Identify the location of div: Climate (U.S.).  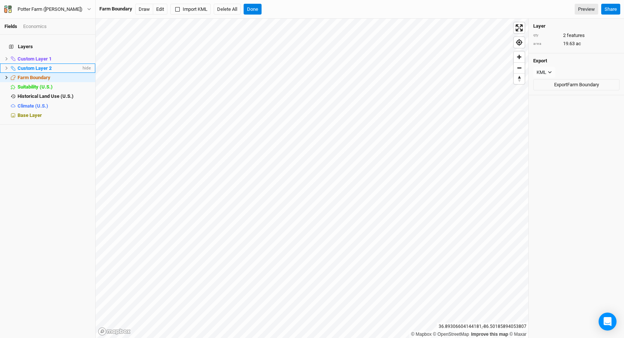
(54, 106).